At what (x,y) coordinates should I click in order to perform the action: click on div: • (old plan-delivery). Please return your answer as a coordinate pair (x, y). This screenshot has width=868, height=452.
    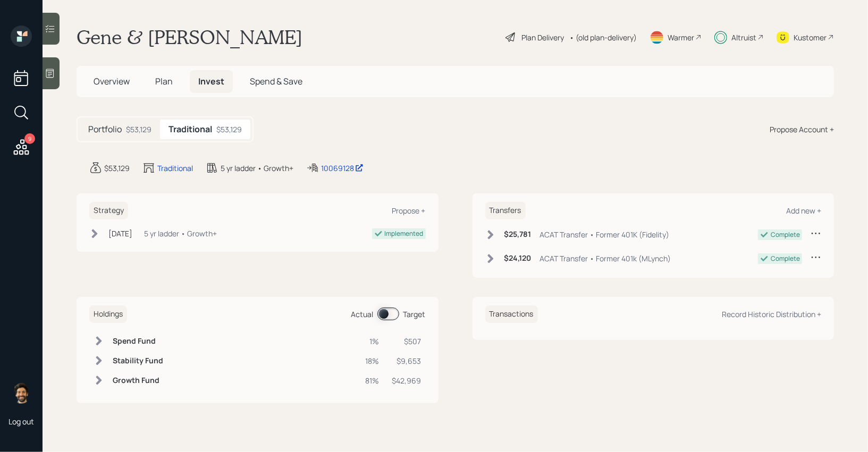
    Looking at the image, I should click on (603, 37).